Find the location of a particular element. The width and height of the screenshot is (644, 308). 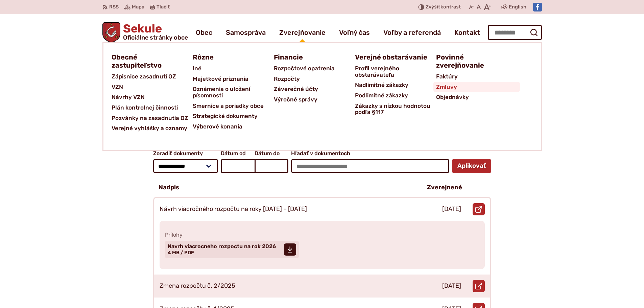

a: Zmluvy is located at coordinates (477, 87).